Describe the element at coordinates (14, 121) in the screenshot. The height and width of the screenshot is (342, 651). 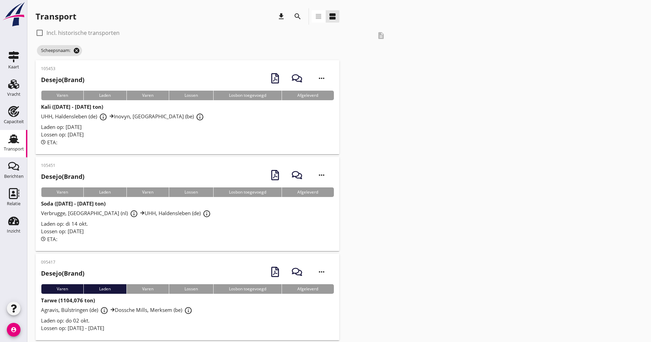
I see `div: Capaciteit` at that location.